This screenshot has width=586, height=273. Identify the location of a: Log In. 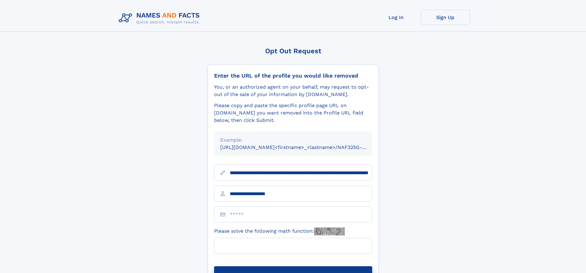
(396, 17).